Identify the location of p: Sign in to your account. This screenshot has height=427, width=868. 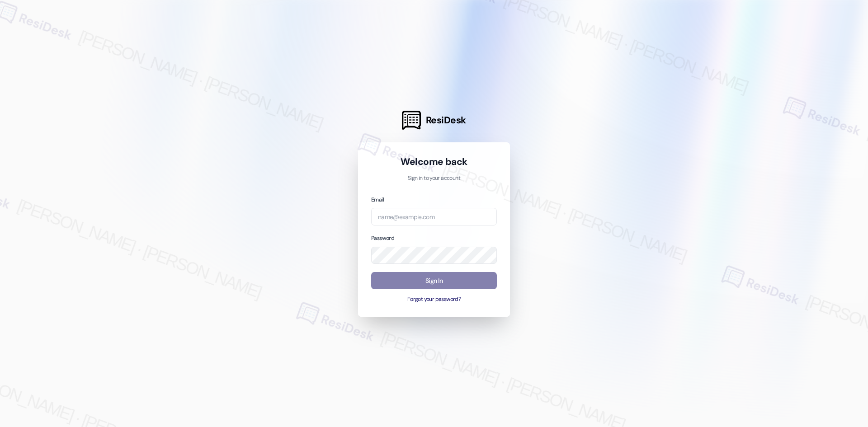
(434, 178).